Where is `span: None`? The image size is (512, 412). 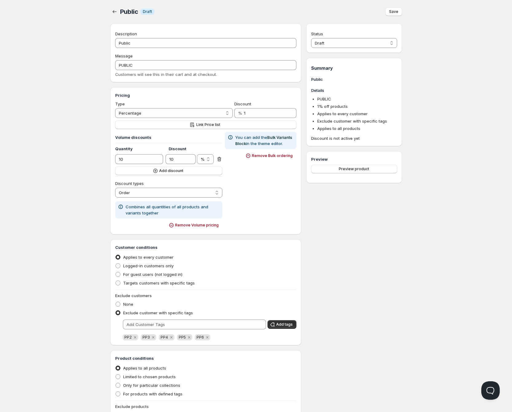 span: None is located at coordinates (128, 304).